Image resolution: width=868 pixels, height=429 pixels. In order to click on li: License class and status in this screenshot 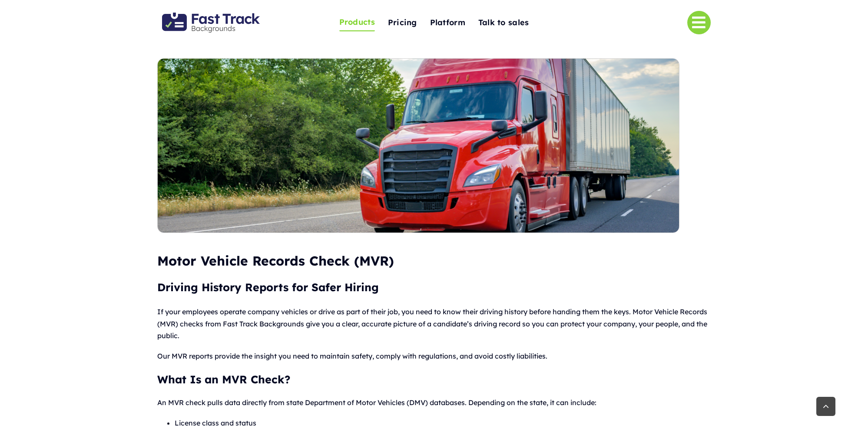, I will do `click(442, 422)`.